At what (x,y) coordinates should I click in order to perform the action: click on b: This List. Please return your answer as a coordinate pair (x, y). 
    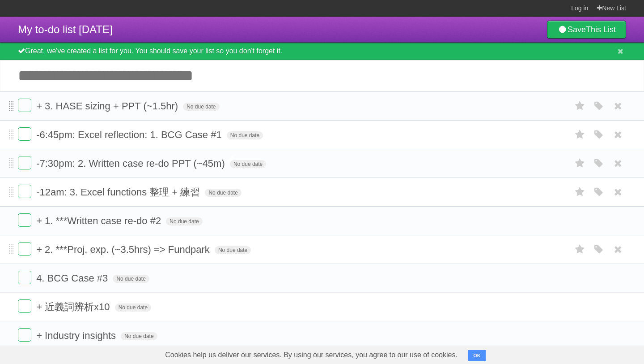
    Looking at the image, I should click on (601, 30).